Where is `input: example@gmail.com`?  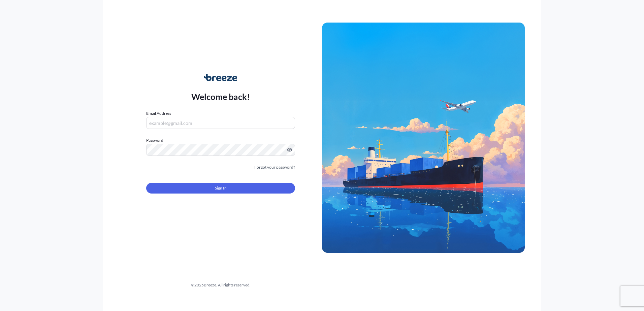
input: example@gmail.com is located at coordinates (221, 123).